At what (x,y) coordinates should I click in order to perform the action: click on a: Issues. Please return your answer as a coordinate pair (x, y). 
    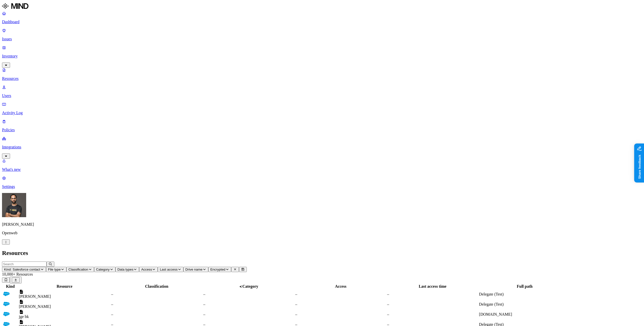
    Looking at the image, I should click on (322, 35).